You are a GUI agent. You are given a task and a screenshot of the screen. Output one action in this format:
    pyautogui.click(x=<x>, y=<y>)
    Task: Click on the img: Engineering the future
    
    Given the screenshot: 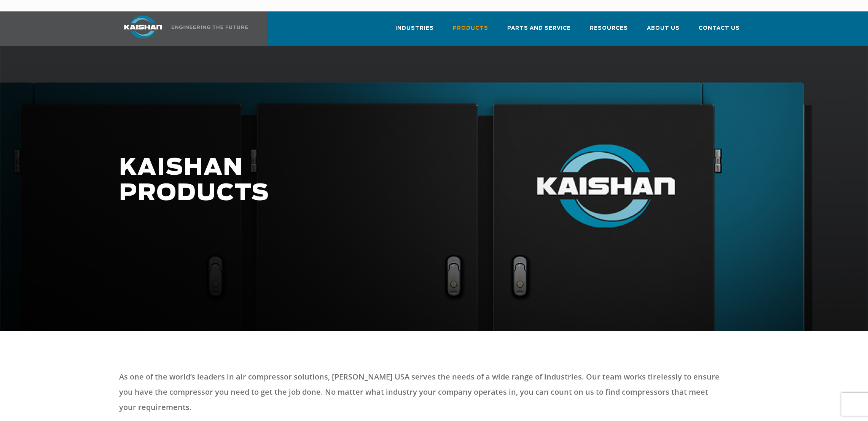 What is the action you would take?
    pyautogui.click(x=210, y=27)
    